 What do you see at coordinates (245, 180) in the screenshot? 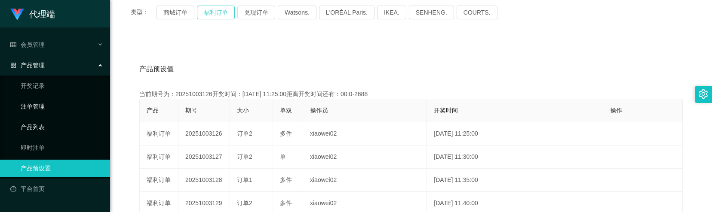
I see `span: 订单1` at bounding box center [245, 180].